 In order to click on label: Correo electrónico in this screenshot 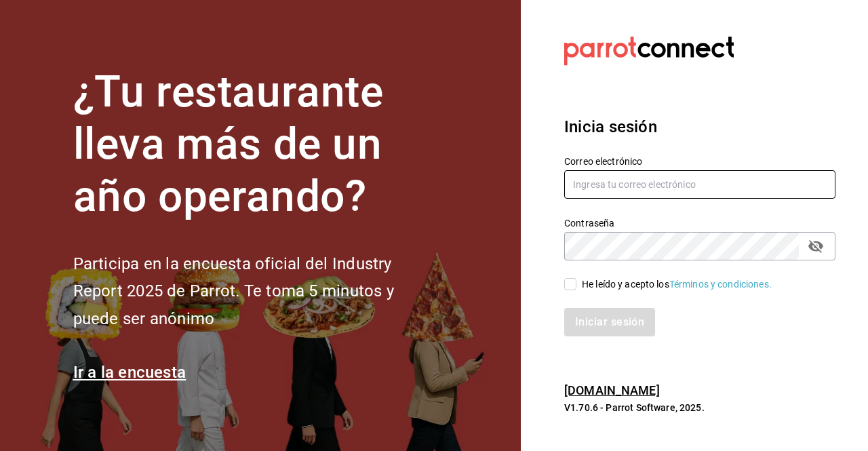, I will do `click(700, 161)`.